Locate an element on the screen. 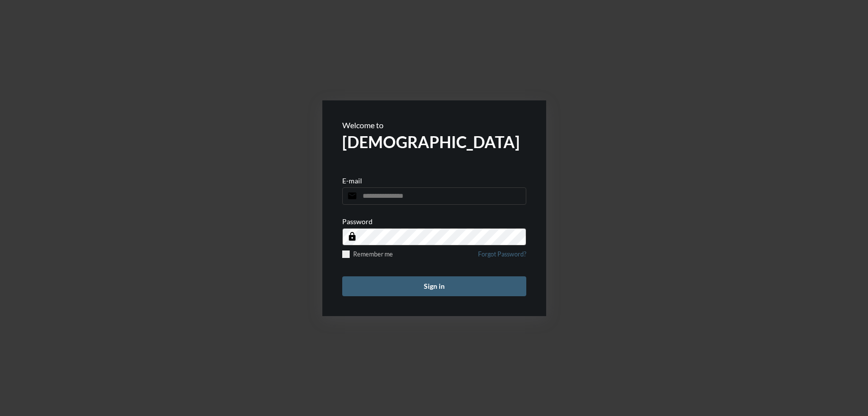 Image resolution: width=868 pixels, height=416 pixels. a: Forgot Password? is located at coordinates (502, 257).